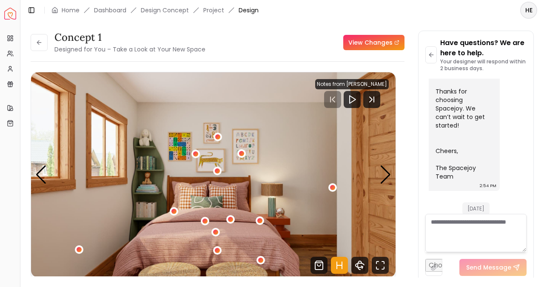 The height and width of the screenshot is (287, 544). Describe the element at coordinates (360, 265) in the screenshot. I see `svg: 360 View` at that location.